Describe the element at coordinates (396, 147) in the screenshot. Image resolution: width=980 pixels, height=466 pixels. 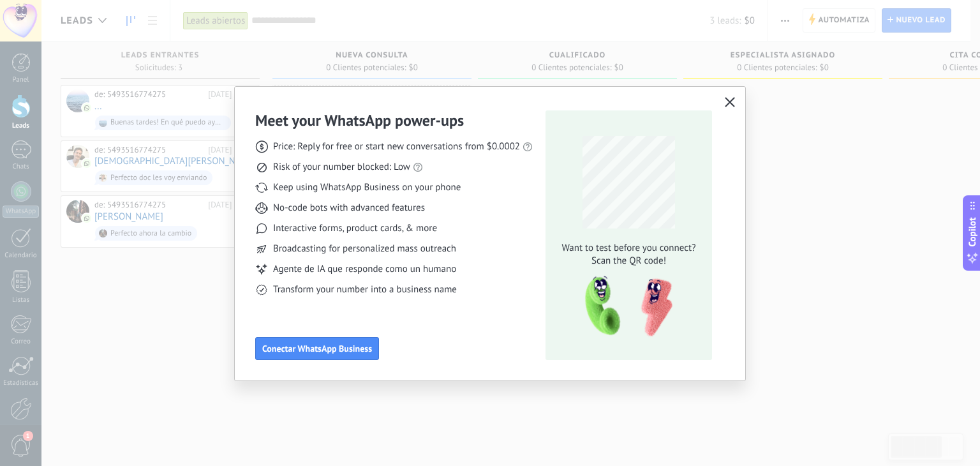
I see `span: Price: Reply for free or start new conversations from $0.0002` at that location.